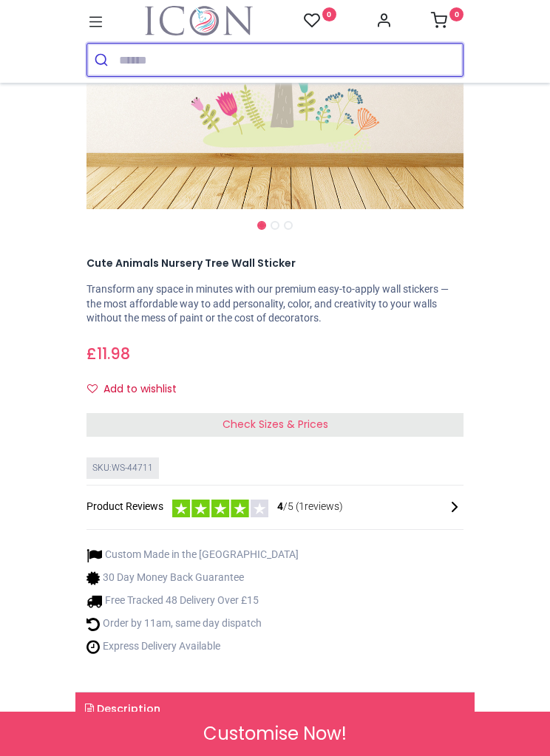 This screenshot has width=550, height=756. What do you see at coordinates (275, 624) in the screenshot?
I see `li: Order by 11am, same day dispatch` at bounding box center [275, 624].